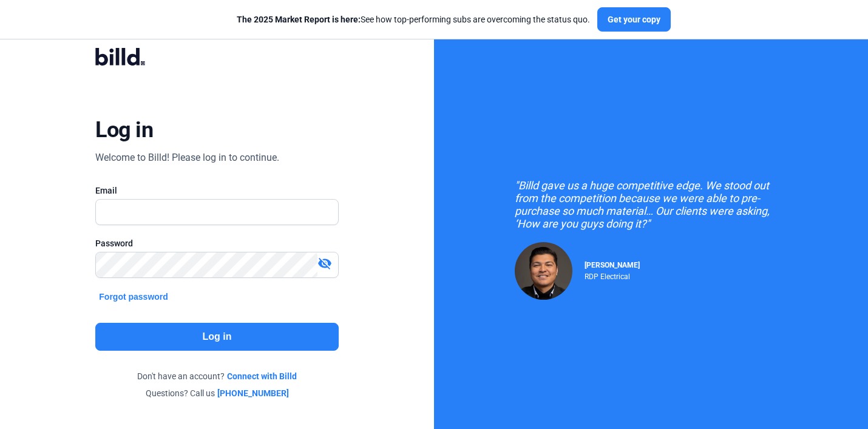  What do you see at coordinates (217, 376) in the screenshot?
I see `div: Don't have an account?` at bounding box center [217, 376].